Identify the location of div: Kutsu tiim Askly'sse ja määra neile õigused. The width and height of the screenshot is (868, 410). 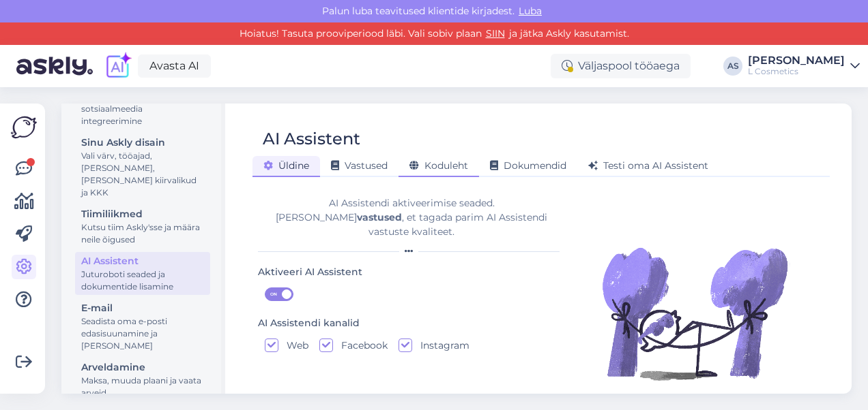
(143, 234).